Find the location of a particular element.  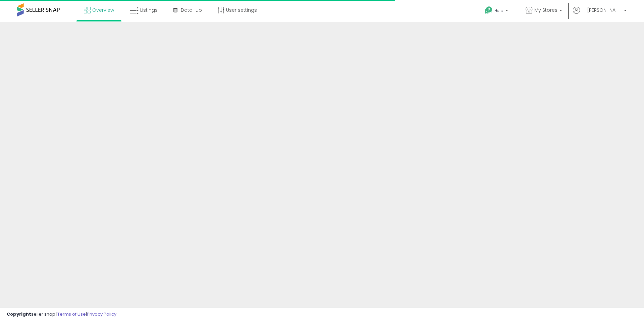

i: Get Help is located at coordinates (488, 10).